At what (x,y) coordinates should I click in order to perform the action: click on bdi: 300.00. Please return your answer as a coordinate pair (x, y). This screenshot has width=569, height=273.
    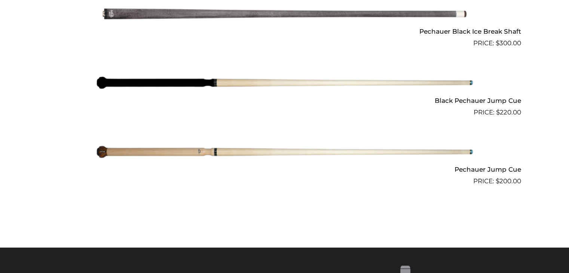
    Looking at the image, I should click on (509, 43).